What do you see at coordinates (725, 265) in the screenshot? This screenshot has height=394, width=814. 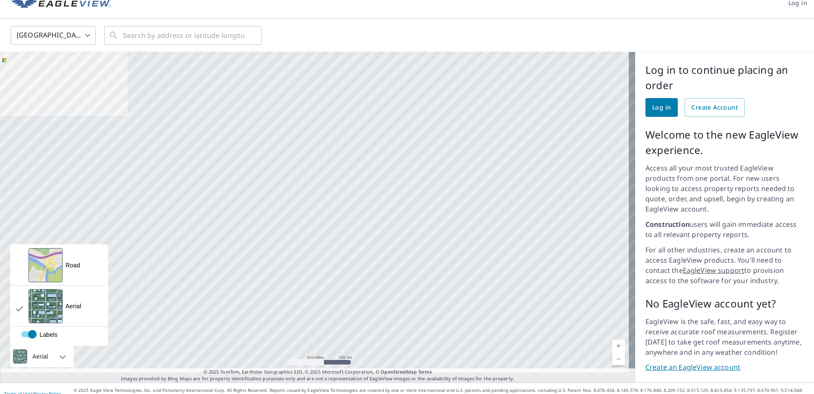 I see `p: For all other industries, create an account to access EagleView products. You'll need to contact ...` at bounding box center [725, 265].